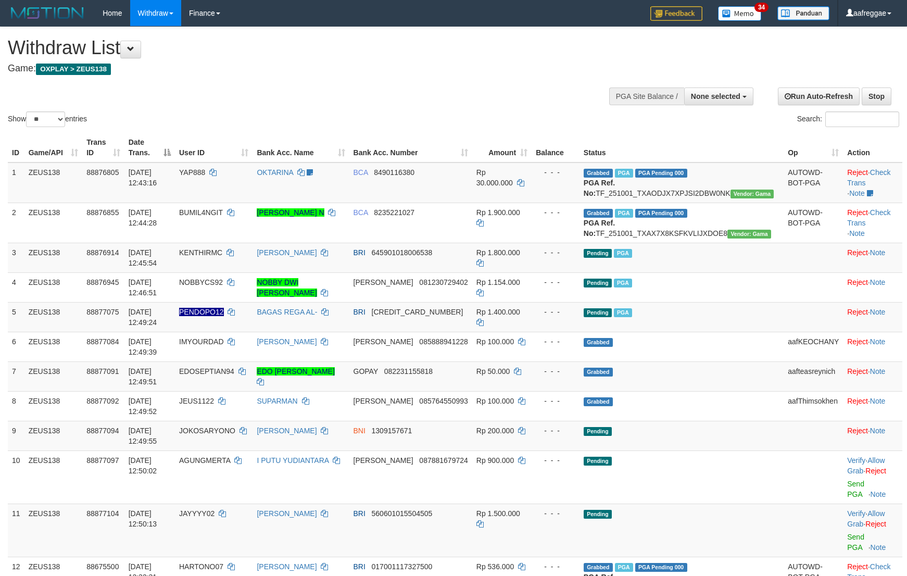 This screenshot has width=907, height=576. I want to click on span: Copy 8490116380 to clipboard, so click(394, 172).